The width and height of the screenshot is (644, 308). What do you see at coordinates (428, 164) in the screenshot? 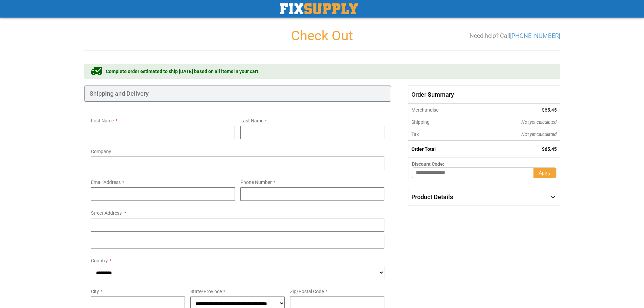
I see `span: Discount Code:` at bounding box center [428, 164].